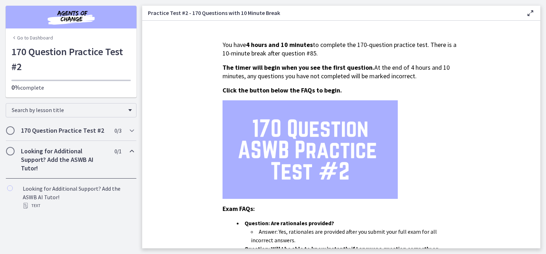 The width and height of the screenshot is (546, 254). What do you see at coordinates (71, 110) in the screenshot?
I see `div: Search by lesson title` at bounding box center [71, 110].